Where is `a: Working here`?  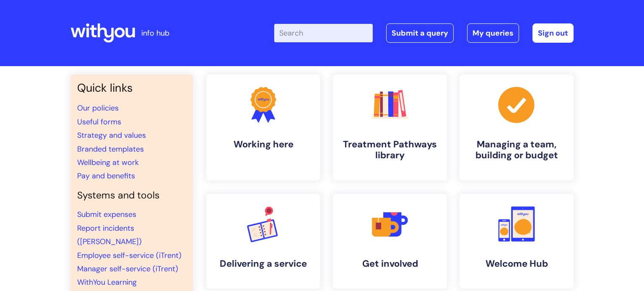 a: Working here is located at coordinates (263, 127).